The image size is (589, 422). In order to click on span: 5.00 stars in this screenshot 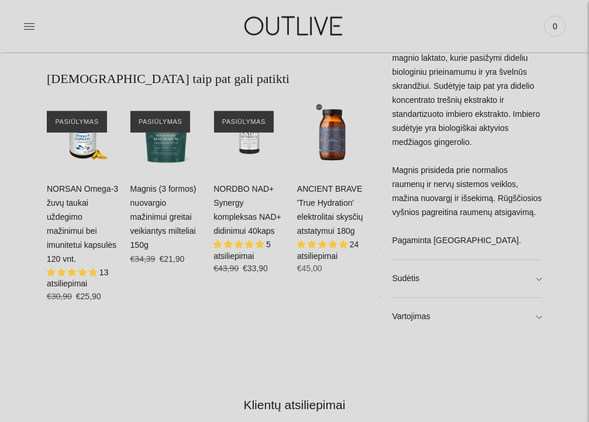, I will do `click(240, 244)`.